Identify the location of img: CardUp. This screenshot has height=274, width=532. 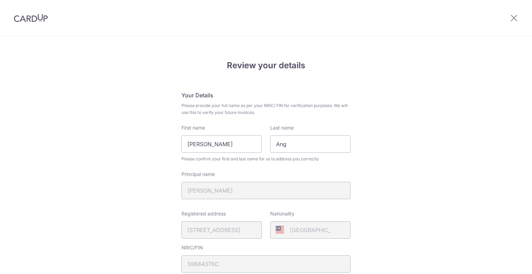
(31, 18).